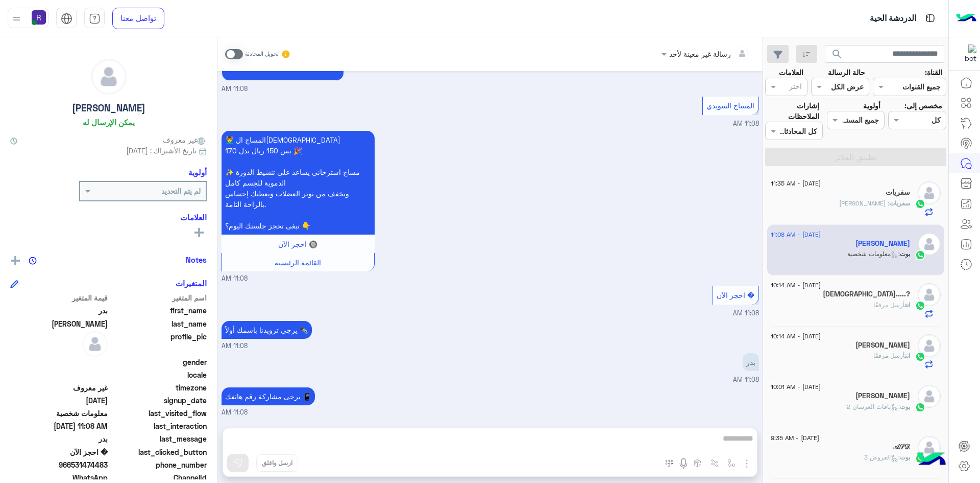 The image size is (980, 483). What do you see at coordinates (33, 261) in the screenshot?
I see `img: notes` at bounding box center [33, 261].